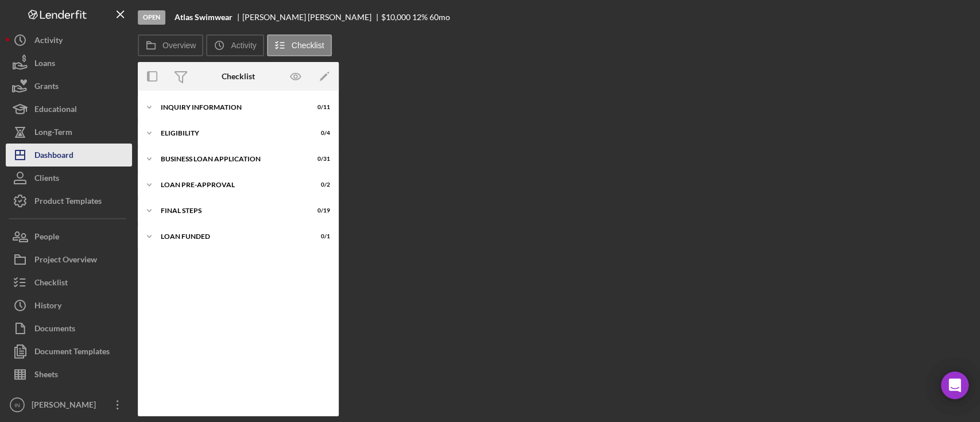  Describe the element at coordinates (69, 86) in the screenshot. I see `a: Grants` at that location.